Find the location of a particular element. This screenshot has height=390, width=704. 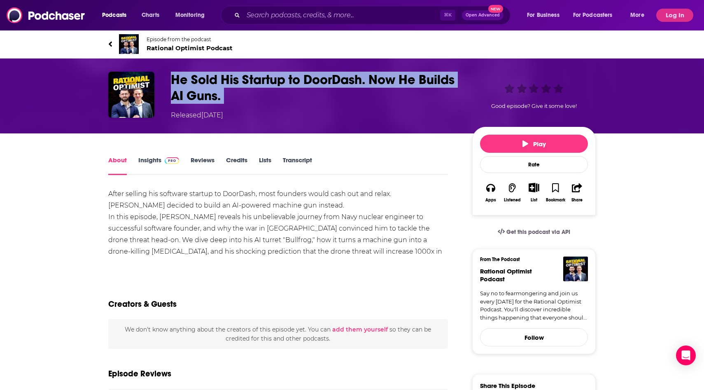

h2: Creators & Guests is located at coordinates (142, 304).